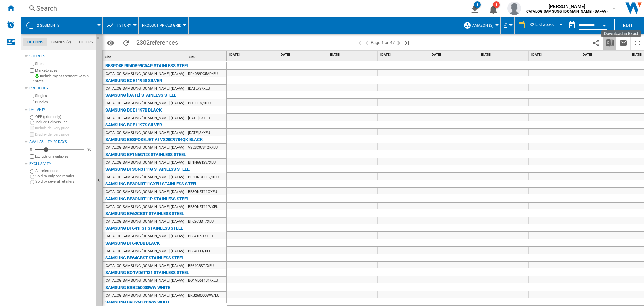  Describe the element at coordinates (61, 57) in the screenshot. I see `div: Sources` at that location.